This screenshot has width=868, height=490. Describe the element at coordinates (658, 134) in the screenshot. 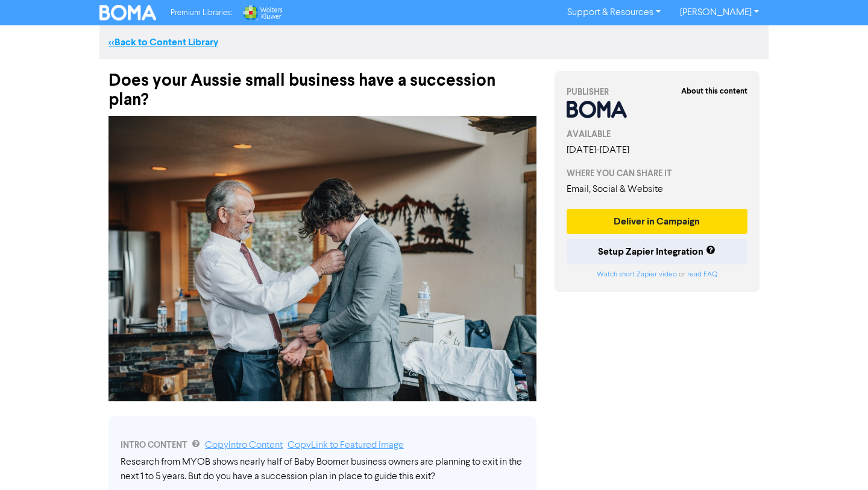

I see `div: AVAILABLE` at that location.